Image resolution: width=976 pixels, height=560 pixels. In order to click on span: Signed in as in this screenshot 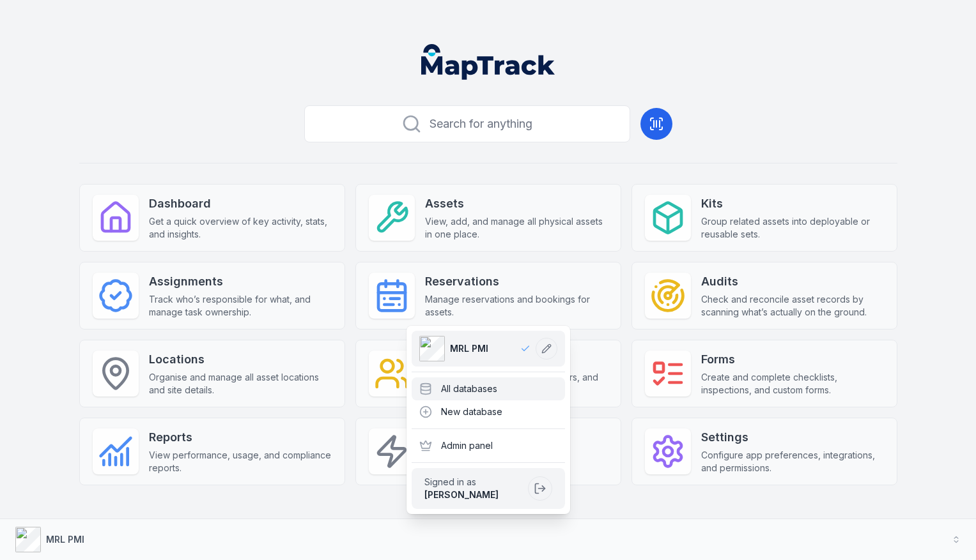, I will do `click(474, 482)`.